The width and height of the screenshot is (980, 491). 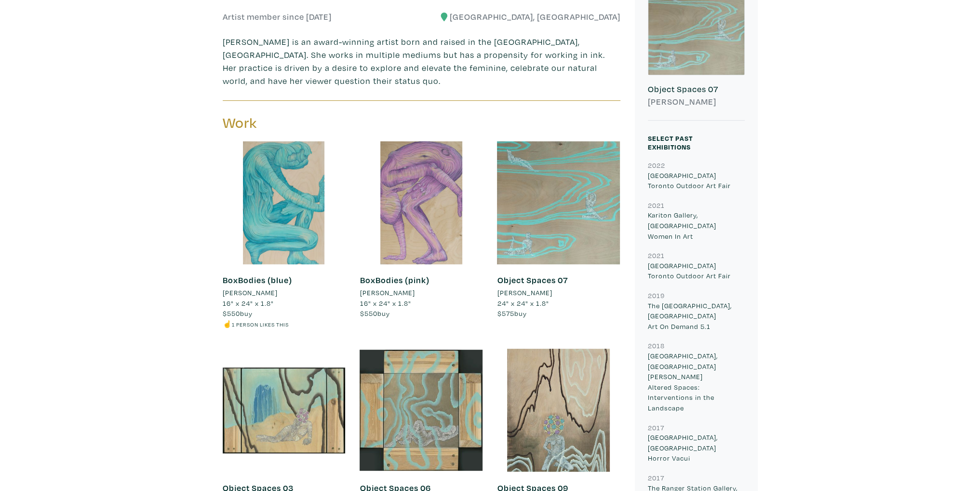 I want to click on span: $575, so click(x=505, y=313).